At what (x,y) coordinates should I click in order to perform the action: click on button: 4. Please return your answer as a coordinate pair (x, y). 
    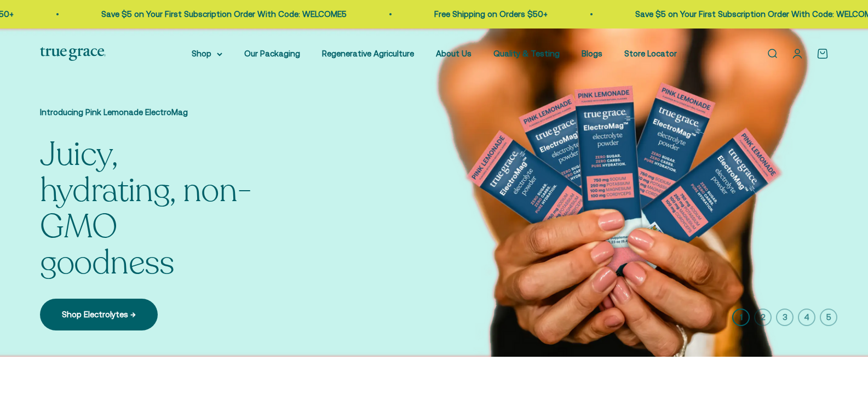
    Looking at the image, I should click on (806, 317).